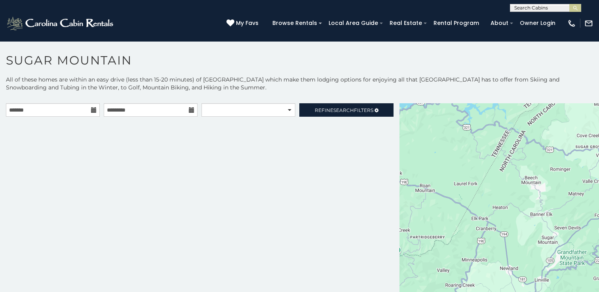 This screenshot has width=599, height=292. I want to click on a: RefineSearchFilters, so click(346, 110).